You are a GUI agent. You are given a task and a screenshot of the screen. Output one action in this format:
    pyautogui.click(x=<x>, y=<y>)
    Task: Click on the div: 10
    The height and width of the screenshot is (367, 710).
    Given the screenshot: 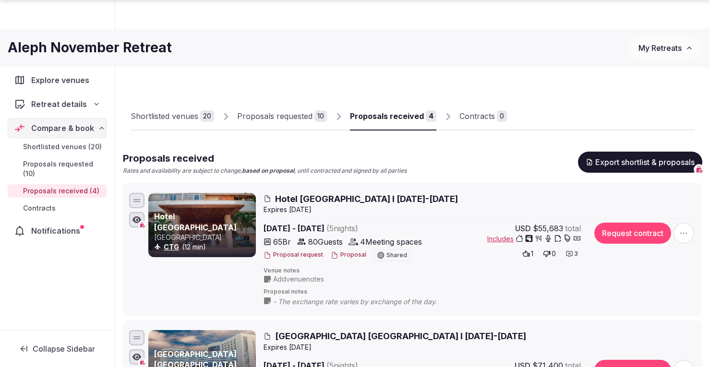 What is the action you would take?
    pyautogui.click(x=321, y=116)
    